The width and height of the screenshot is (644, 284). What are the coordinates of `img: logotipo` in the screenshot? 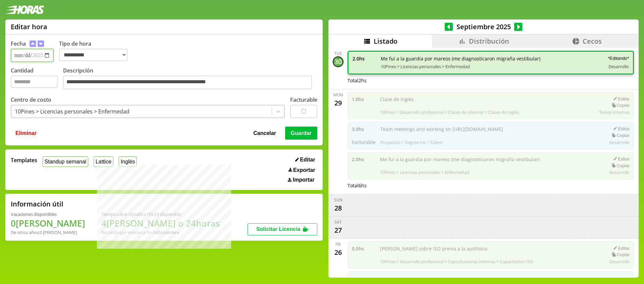 It's located at (25, 10).